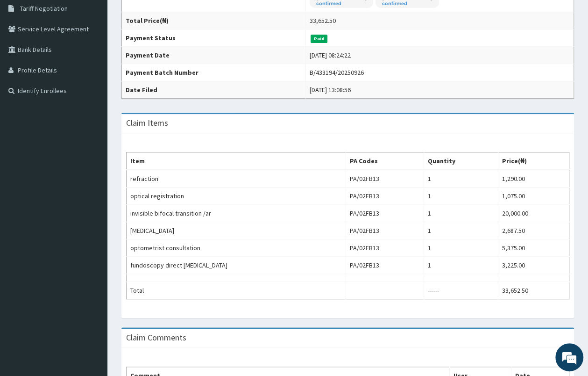 The width and height of the screenshot is (588, 376). What do you see at coordinates (533, 161) in the screenshot?
I see `th: Price(₦)` at bounding box center [533, 161].